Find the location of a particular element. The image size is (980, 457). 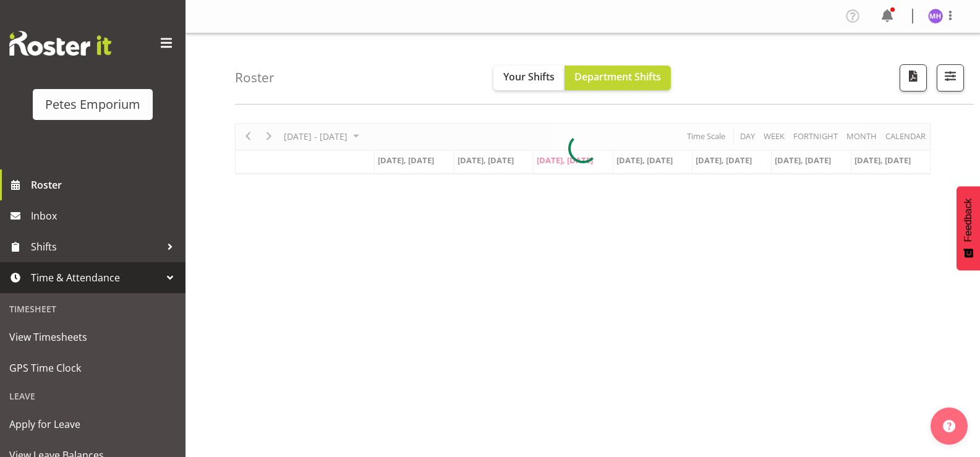

span: Apply for Leave is located at coordinates (93, 424).